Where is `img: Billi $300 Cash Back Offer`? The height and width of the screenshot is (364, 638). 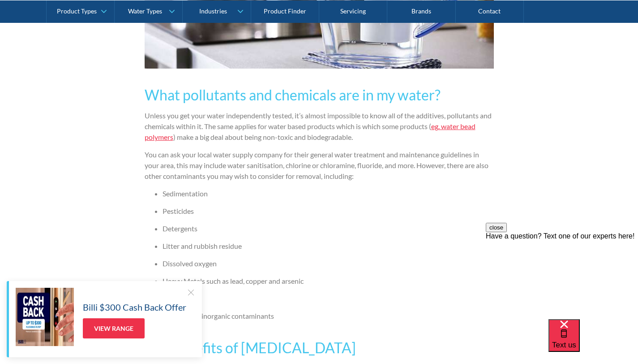
img: Billi $300 Cash Back Offer is located at coordinates (45, 317).